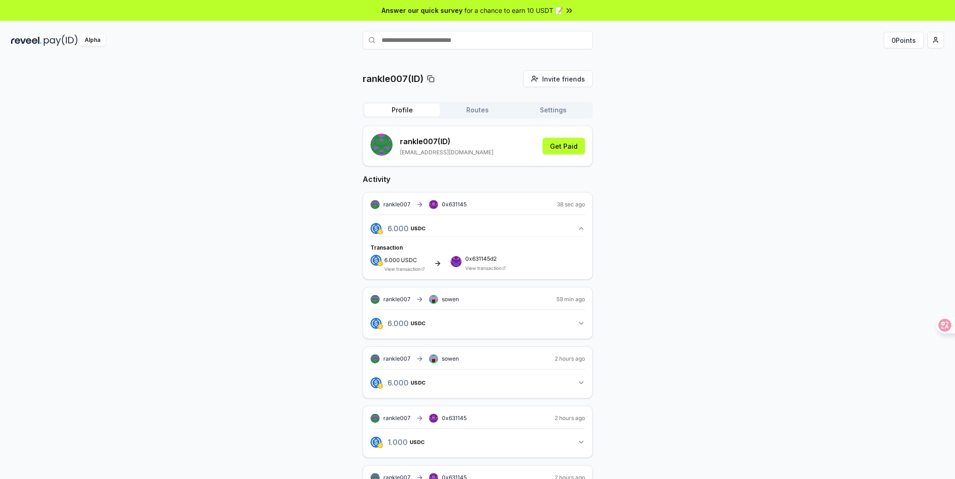  Describe the element at coordinates (402, 110) in the screenshot. I see `button: Profile` at that location.